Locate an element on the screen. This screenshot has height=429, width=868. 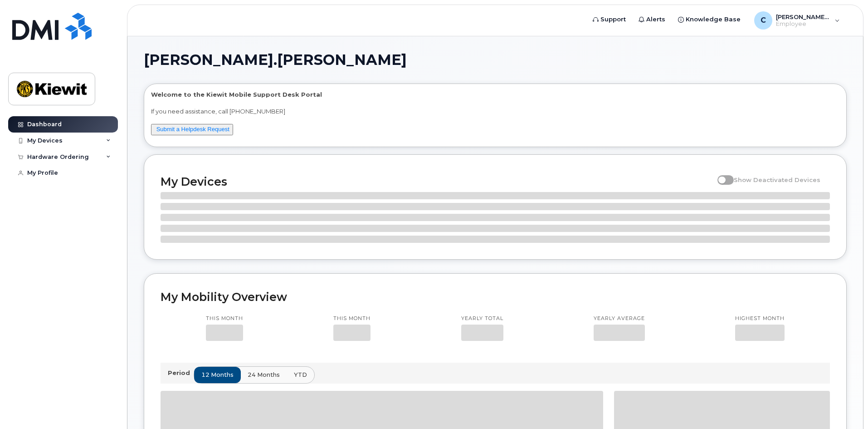
span: Show Deactivated Devices is located at coordinates (777, 180).